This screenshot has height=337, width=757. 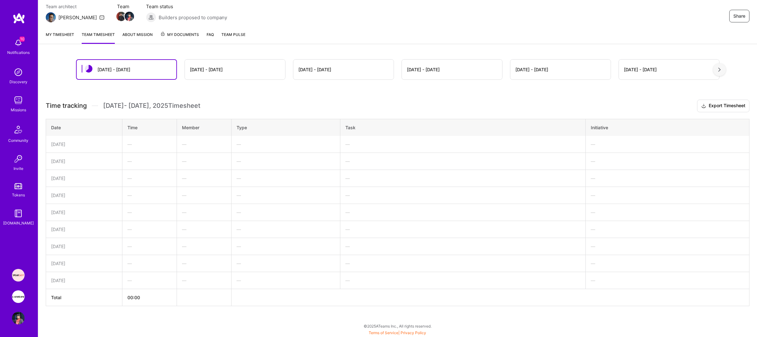 What do you see at coordinates (18, 297) in the screenshot?
I see `img: Langan: AI-Copilot for Environmental Site Assessment` at bounding box center [18, 297].